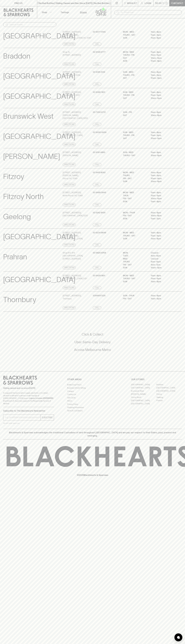 The width and height of the screenshot is (185, 644). I want to click on a: Brunswick West, so click(144, 391).